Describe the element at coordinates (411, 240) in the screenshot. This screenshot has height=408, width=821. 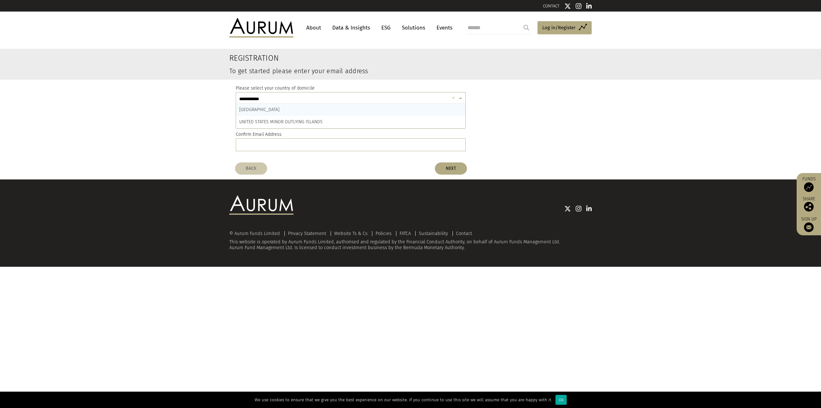
I see `div: This website is operated by Aurum Funds Limited, authorised and regulated by the Financial Conduc...` at that location.